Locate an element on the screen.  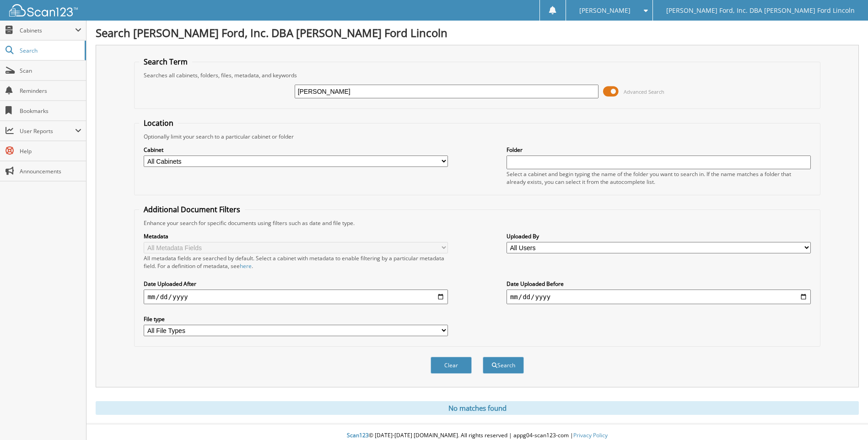
span: Reminders is located at coordinates (50, 91).